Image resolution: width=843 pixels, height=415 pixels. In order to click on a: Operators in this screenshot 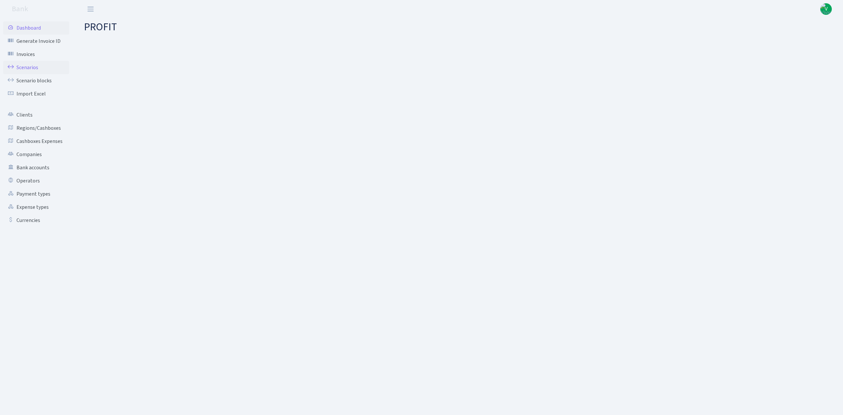, I will do `click(36, 181)`.